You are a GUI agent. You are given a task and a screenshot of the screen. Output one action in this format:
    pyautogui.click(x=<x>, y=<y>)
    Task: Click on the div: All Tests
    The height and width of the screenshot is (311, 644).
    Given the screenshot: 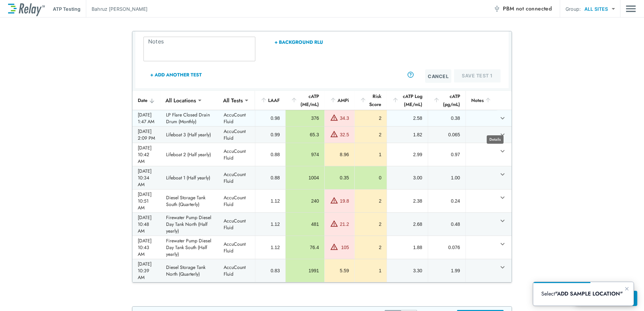 What is the action you would take?
    pyautogui.click(x=233, y=100)
    